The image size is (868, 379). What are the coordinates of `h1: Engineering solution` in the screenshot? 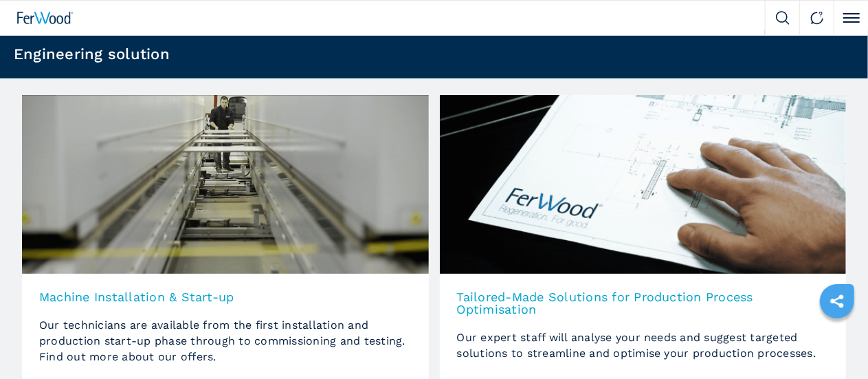 It's located at (92, 54).